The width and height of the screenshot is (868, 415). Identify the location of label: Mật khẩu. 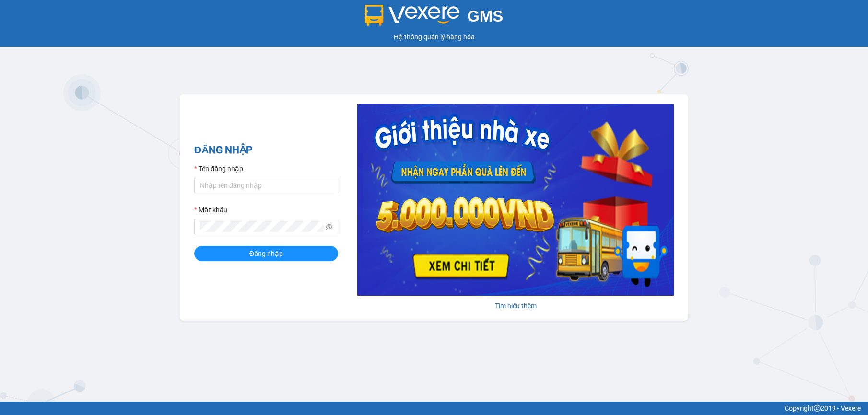
(210, 210).